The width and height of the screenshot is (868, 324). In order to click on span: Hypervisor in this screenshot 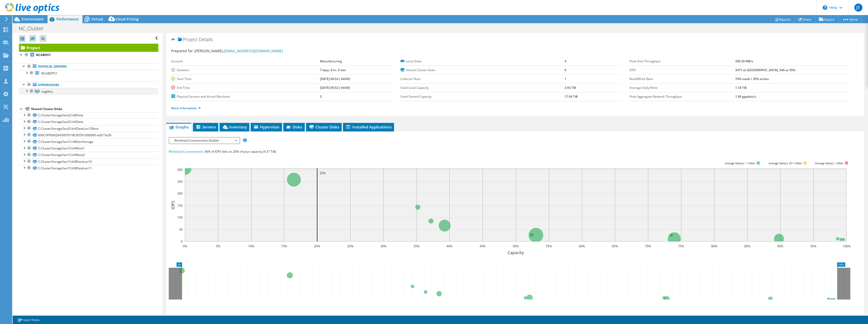, I will do `click(266, 127)`.